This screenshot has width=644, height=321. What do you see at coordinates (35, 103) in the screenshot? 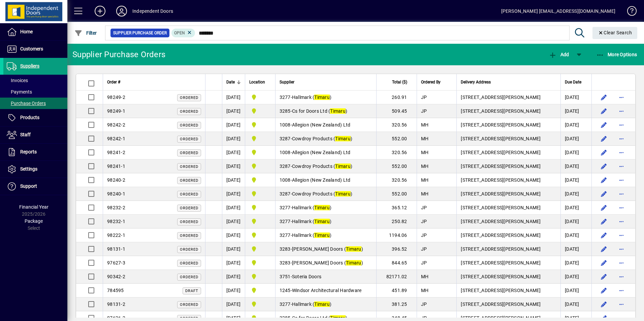
I see `a: Purchase Orders` at bounding box center [35, 103].